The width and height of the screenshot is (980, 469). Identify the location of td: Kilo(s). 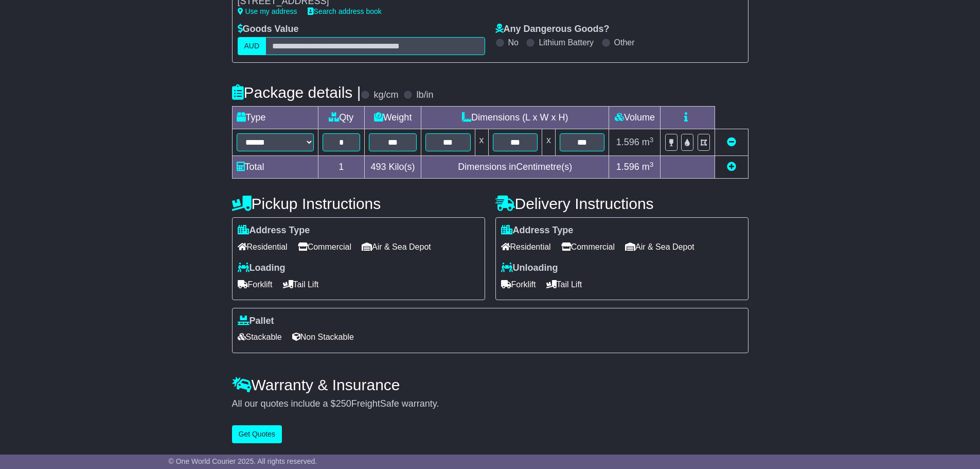
(393, 167).